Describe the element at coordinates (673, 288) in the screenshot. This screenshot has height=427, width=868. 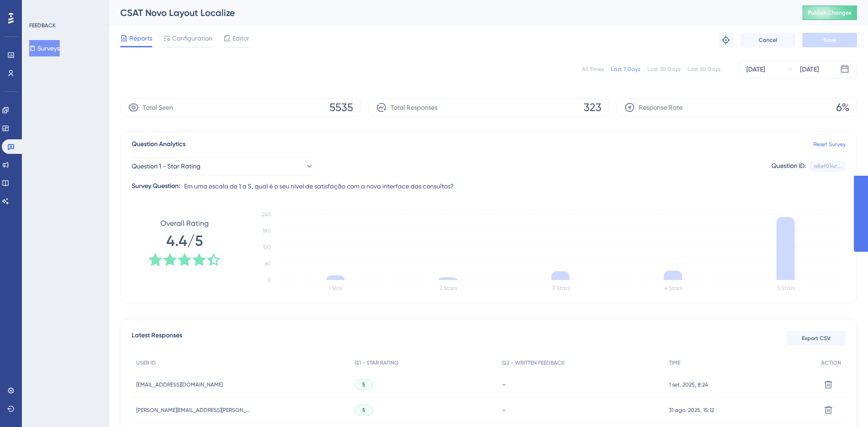
I see `text: 4 Stars` at that location.